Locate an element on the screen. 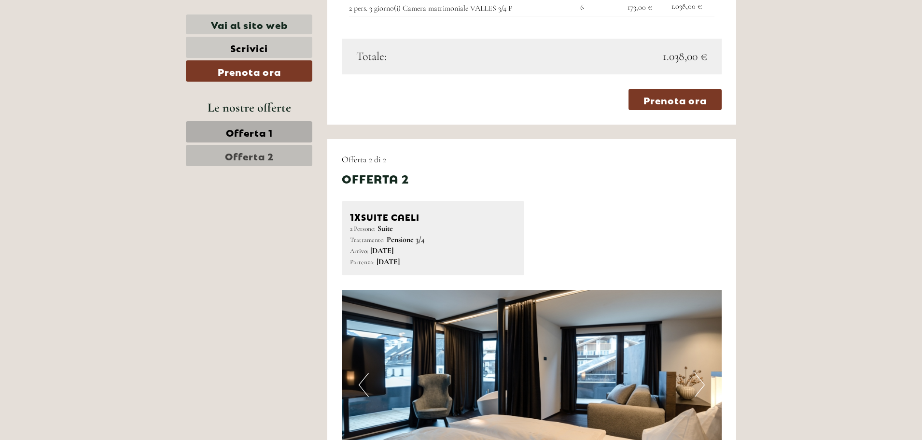 Image resolution: width=922 pixels, height=440 pixels. button: Next is located at coordinates (699, 385).